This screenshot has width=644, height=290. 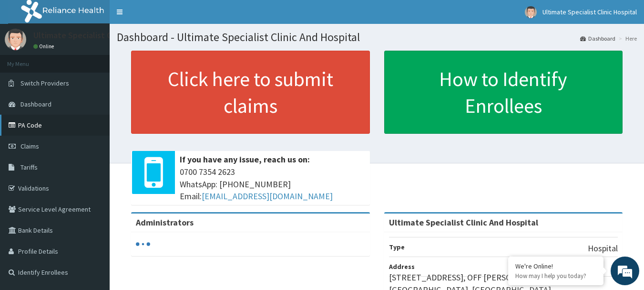 What do you see at coordinates (602, 248) in the screenshot?
I see `p: Hospital` at bounding box center [602, 248].